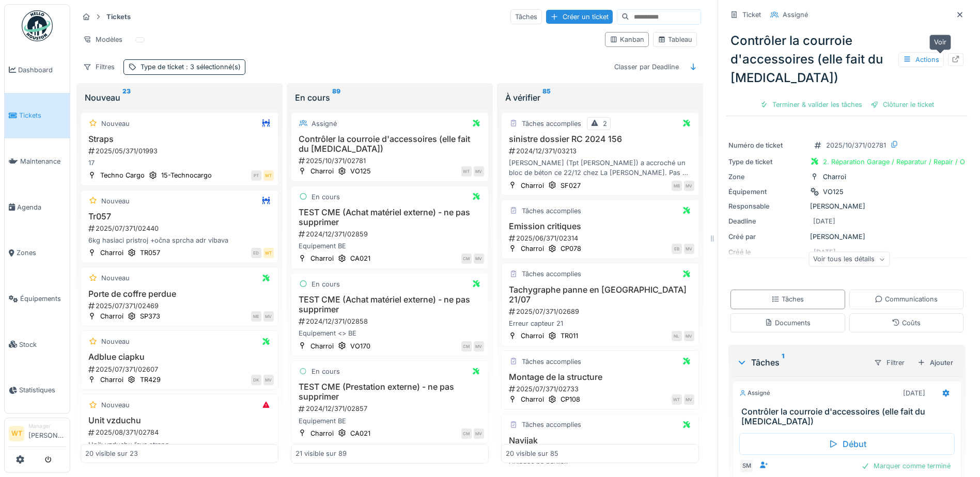 The height and width of the screenshot is (477, 980). Describe the element at coordinates (600, 440) in the screenshot. I see `h3: Navijak` at that location.